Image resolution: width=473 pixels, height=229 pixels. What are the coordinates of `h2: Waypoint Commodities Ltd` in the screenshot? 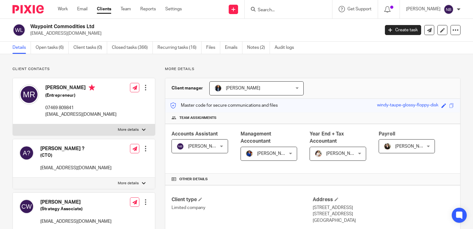 It's located at (168, 27).